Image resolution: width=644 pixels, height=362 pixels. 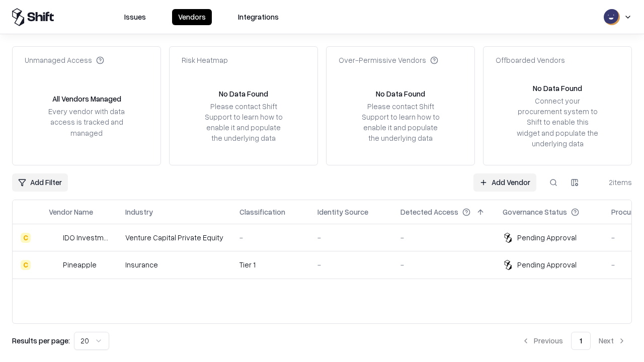 What do you see at coordinates (70, 211) in the screenshot?
I see `div: Vendor Name` at bounding box center [70, 211].